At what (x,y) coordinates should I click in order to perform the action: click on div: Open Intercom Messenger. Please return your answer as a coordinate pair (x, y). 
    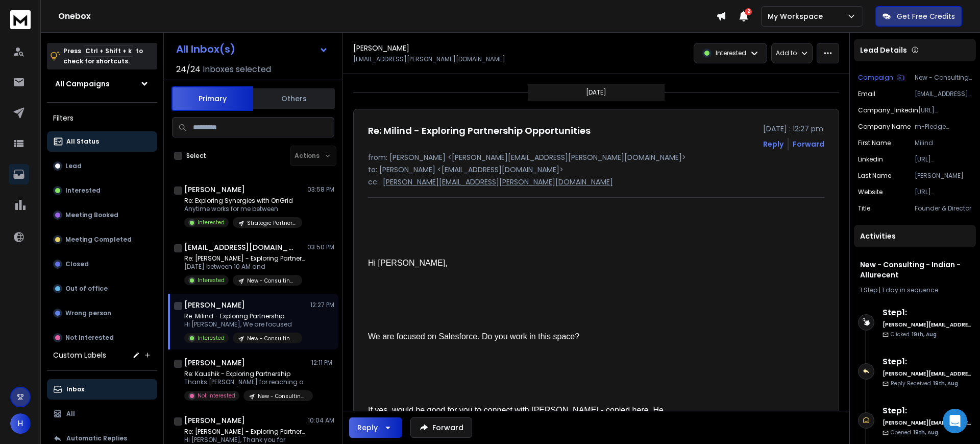
    Looking at the image, I should click on (955, 420).